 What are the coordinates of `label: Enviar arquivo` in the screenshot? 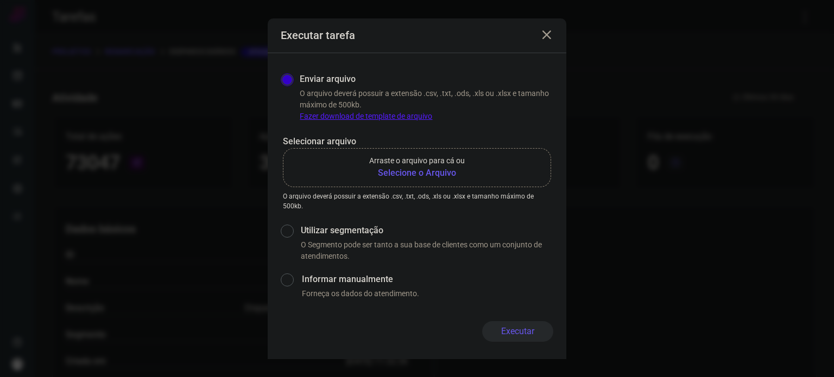 It's located at (327, 79).